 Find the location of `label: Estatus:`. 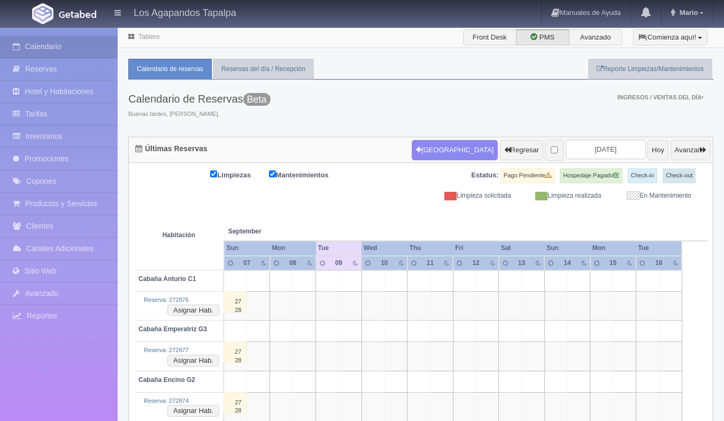

label: Estatus: is located at coordinates (485, 175).